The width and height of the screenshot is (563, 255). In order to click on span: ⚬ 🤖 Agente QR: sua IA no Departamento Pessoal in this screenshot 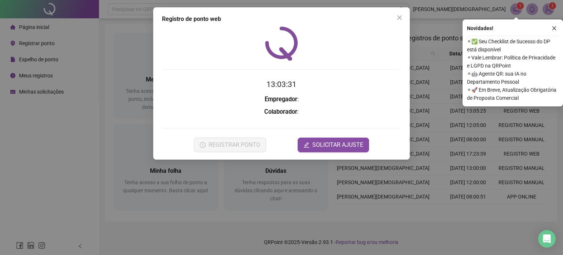, I will do `click(513, 78)`.